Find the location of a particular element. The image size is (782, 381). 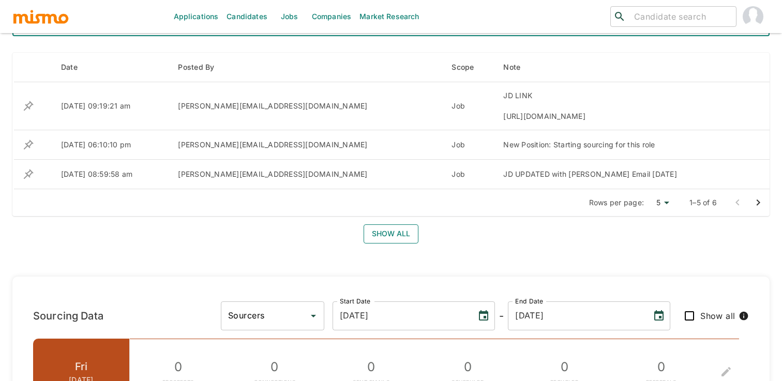

div: New Position: Starting sourcing for this role is located at coordinates (621, 145).